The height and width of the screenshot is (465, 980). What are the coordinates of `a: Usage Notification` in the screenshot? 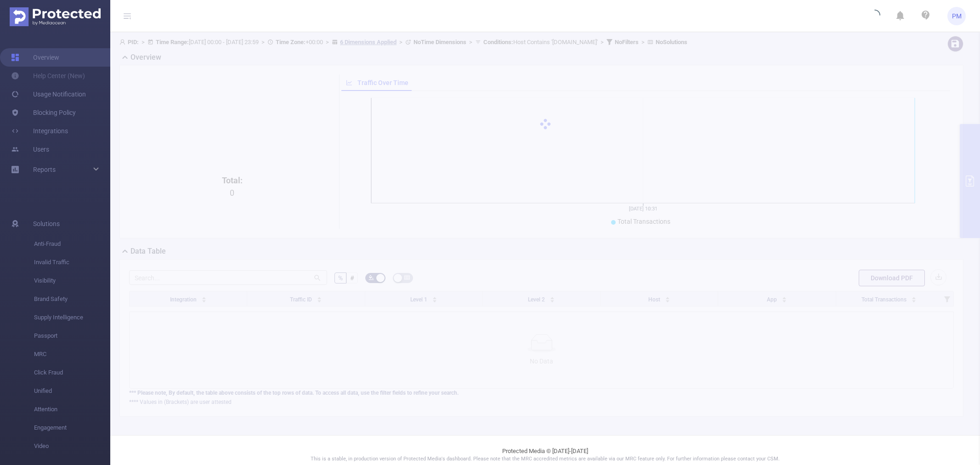 It's located at (48, 94).